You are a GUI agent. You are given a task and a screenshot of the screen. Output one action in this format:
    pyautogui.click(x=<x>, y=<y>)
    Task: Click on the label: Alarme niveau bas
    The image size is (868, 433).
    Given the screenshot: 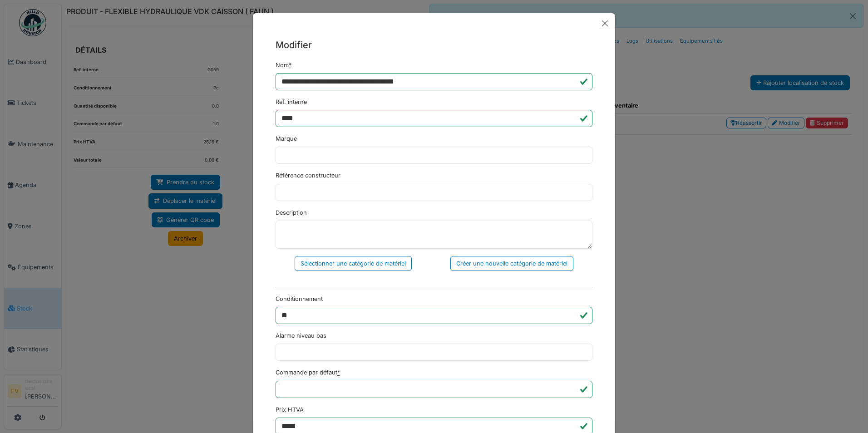 What is the action you would take?
    pyautogui.click(x=301, y=335)
    